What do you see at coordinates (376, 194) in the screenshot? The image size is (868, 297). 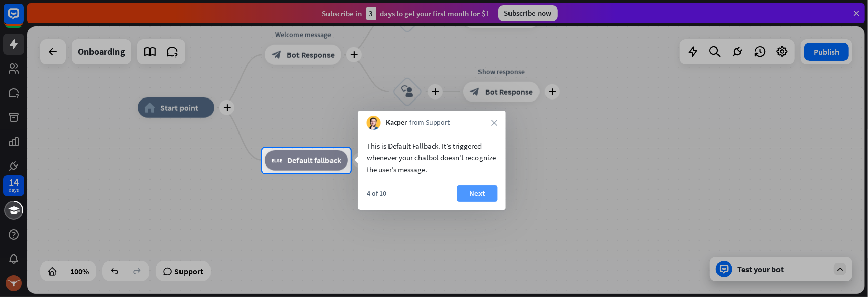 I see `div: 4 of 10` at bounding box center [376, 194].